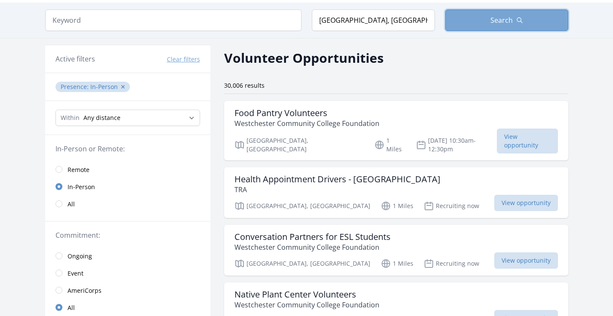 The height and width of the screenshot is (316, 613). Describe the element at coordinates (307, 113) in the screenshot. I see `h3: Food Pantry Volunteers` at that location.